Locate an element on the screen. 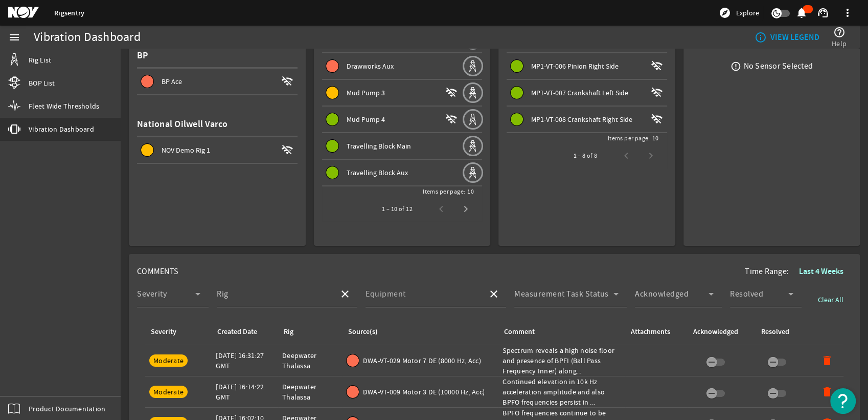 Image resolution: width=868 pixels, height=420 pixels. div: Vibration Dashboard is located at coordinates (87, 37).